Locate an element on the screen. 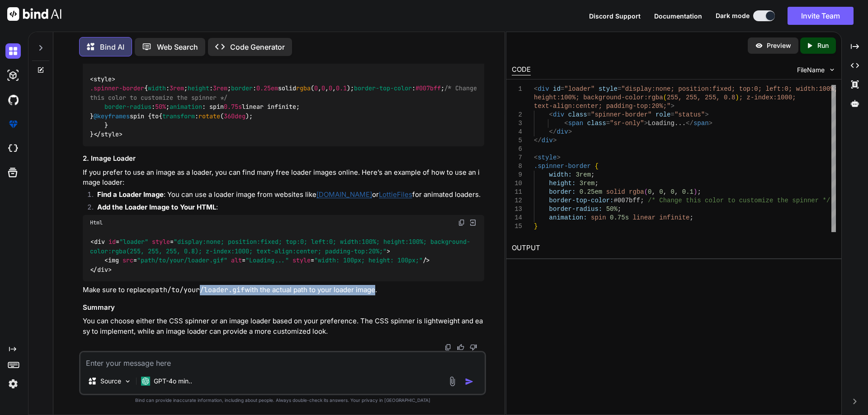 This screenshot has height=415, width=868. div: 4 is located at coordinates (517, 132).